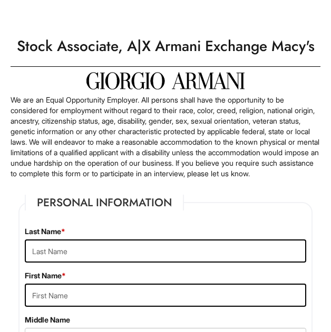  Describe the element at coordinates (45, 232) in the screenshot. I see `label: Last Name` at that location.